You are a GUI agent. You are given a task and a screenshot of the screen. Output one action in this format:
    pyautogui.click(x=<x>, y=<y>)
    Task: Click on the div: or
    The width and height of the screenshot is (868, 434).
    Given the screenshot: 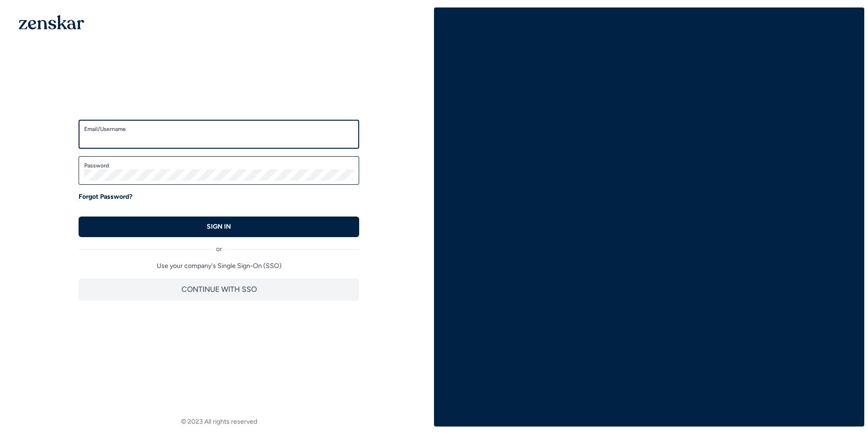 What is the action you would take?
    pyautogui.click(x=219, y=246)
    